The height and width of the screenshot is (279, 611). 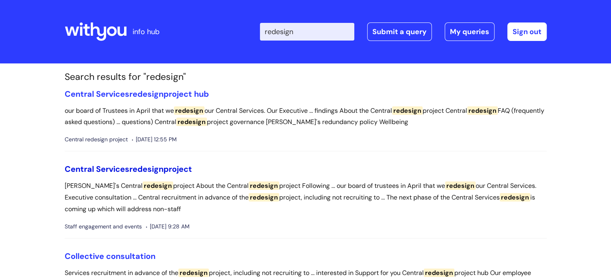 What do you see at coordinates (128, 169) in the screenshot?
I see `a: Central Servicesredesignproject` at bounding box center [128, 169].